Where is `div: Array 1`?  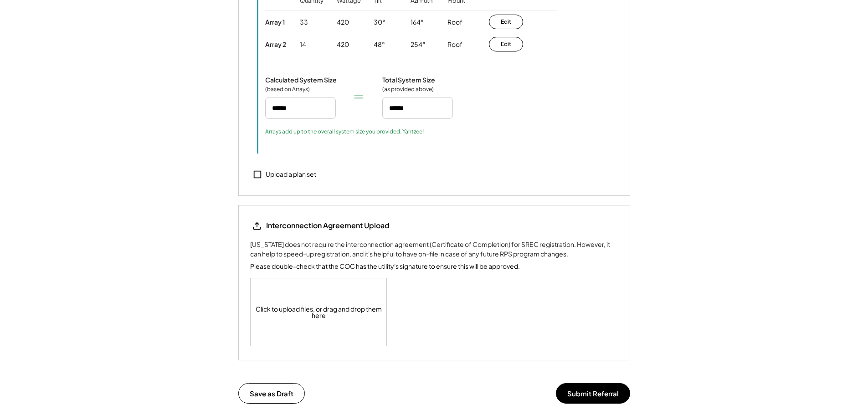
div: Array 1 is located at coordinates (275, 22).